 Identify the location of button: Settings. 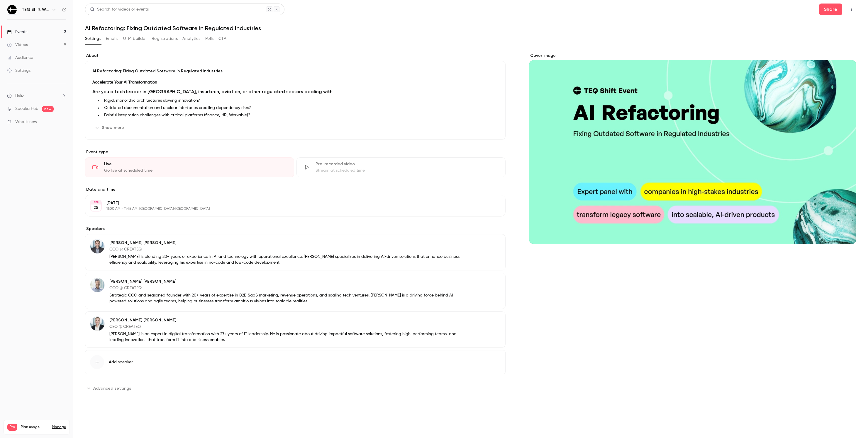
(93, 38).